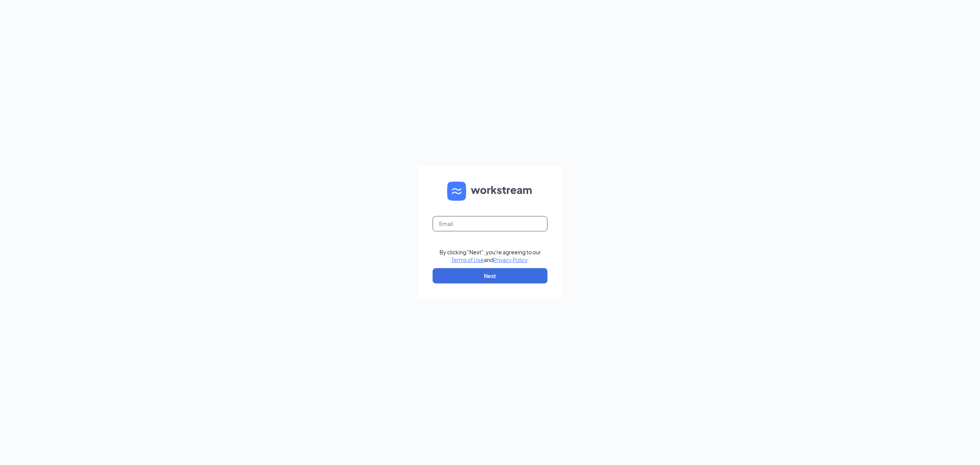 The height and width of the screenshot is (465, 980). What do you see at coordinates (490, 256) in the screenshot?
I see `div: By clicking "Next", you're agreeing to our and .` at bounding box center [490, 256].